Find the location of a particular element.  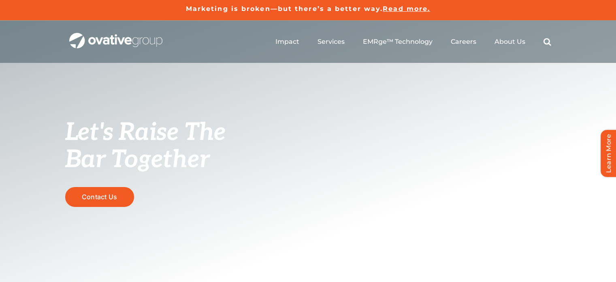

a: Marketing is broken—but there’s a better way. is located at coordinates (284, 9).